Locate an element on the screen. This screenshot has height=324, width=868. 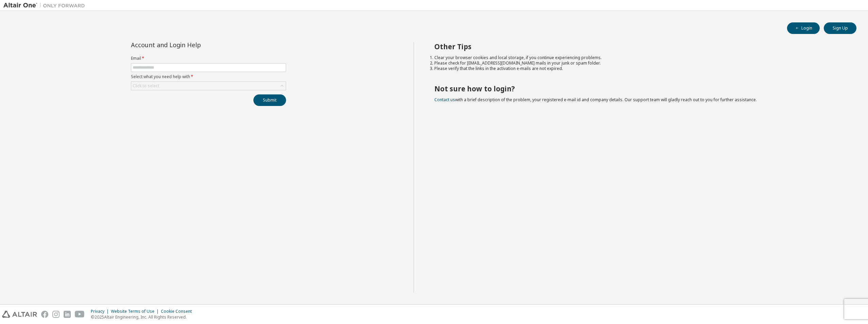
img: linkedin.svg is located at coordinates (67, 314).